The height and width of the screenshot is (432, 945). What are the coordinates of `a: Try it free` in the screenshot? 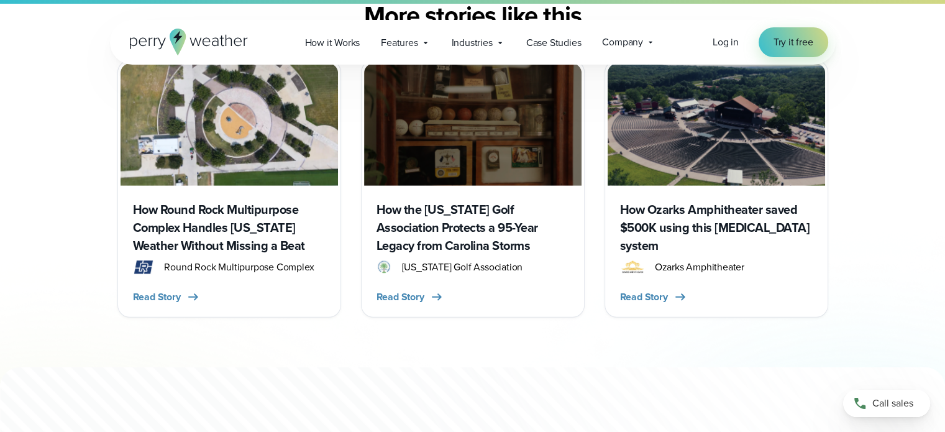 It's located at (794, 42).